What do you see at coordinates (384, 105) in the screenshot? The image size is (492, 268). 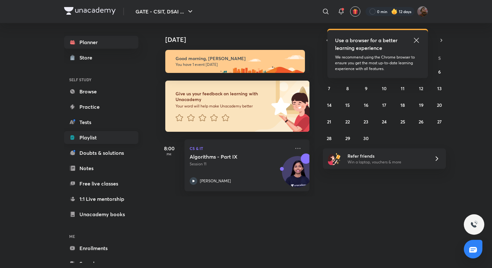 I see `abbr: September 17, 2025` at bounding box center [384, 105].